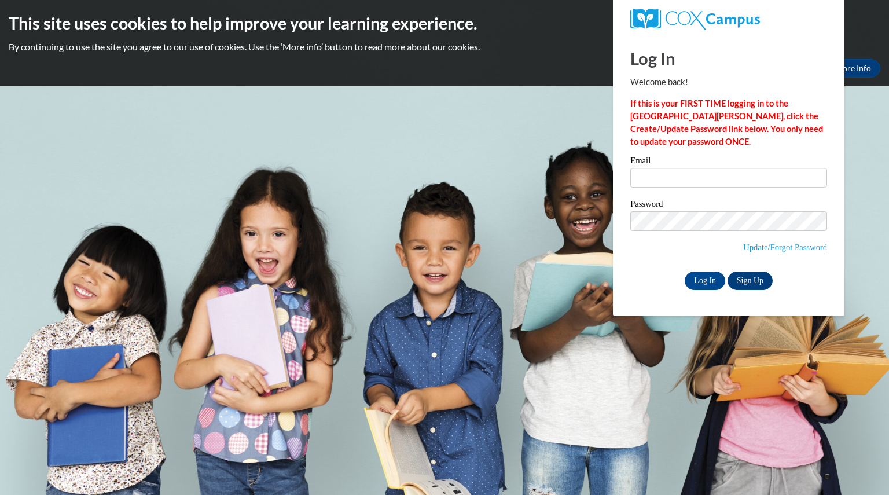  Describe the element at coordinates (729, 162) in the screenshot. I see `label: Email` at that location.